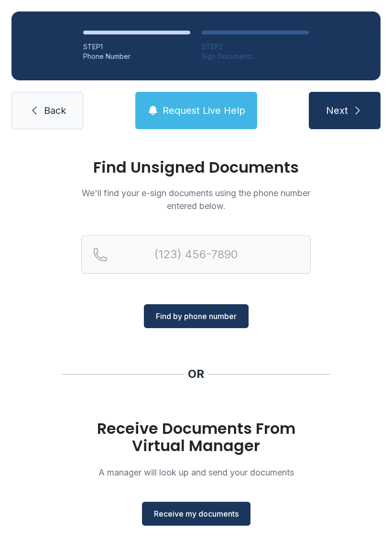 The width and height of the screenshot is (392, 541). What do you see at coordinates (255, 57) in the screenshot?
I see `div: Sign Documents` at bounding box center [255, 57].